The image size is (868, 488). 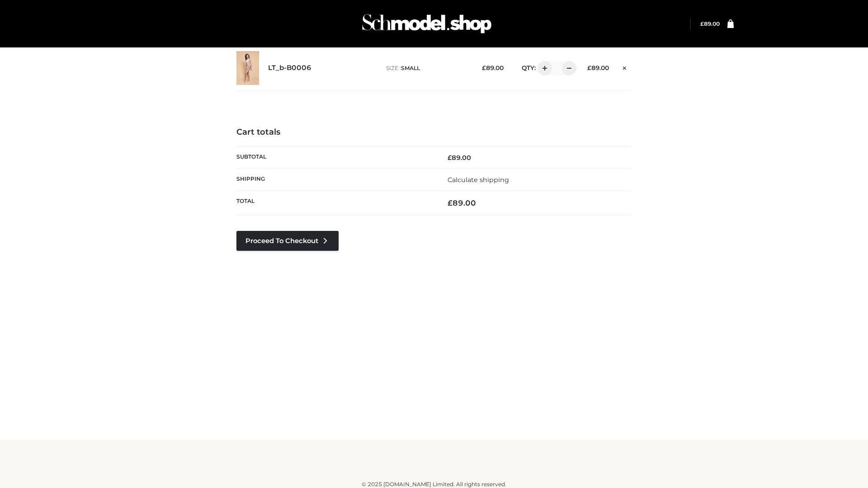 I want to click on a: Proceed to Checkout, so click(x=287, y=241).